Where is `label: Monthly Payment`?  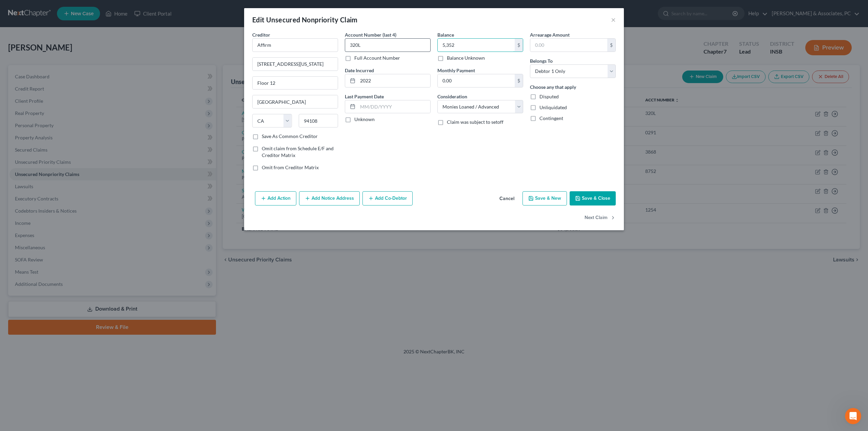
label: Monthly Payment is located at coordinates (456, 70).